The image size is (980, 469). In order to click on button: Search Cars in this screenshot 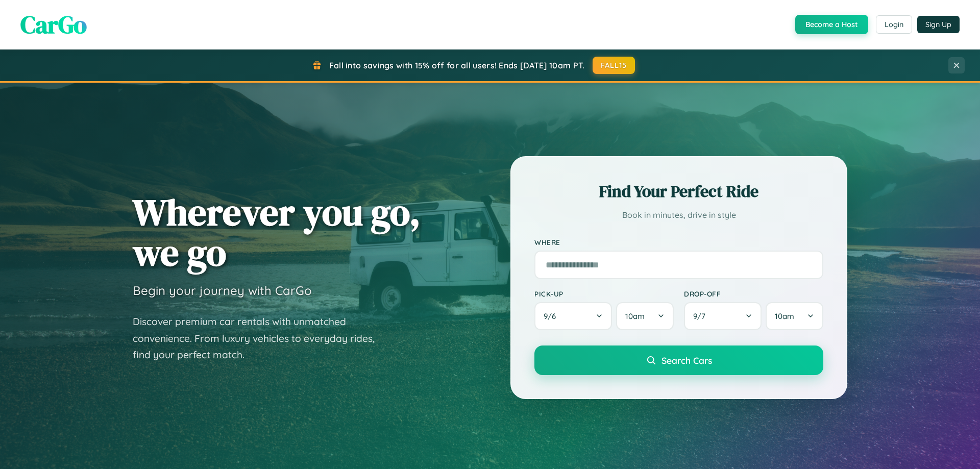, I will do `click(679, 360)`.